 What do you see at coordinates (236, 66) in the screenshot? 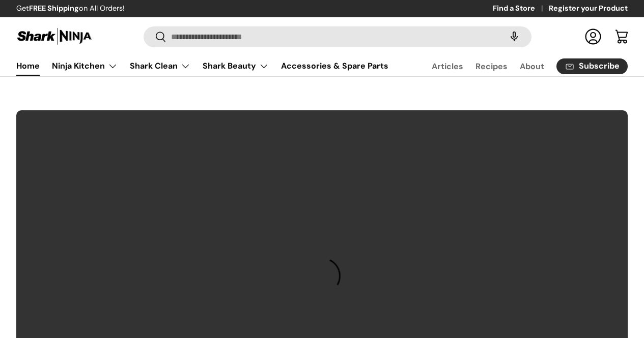
I see `summary: Shark Beauty` at bounding box center [236, 66].